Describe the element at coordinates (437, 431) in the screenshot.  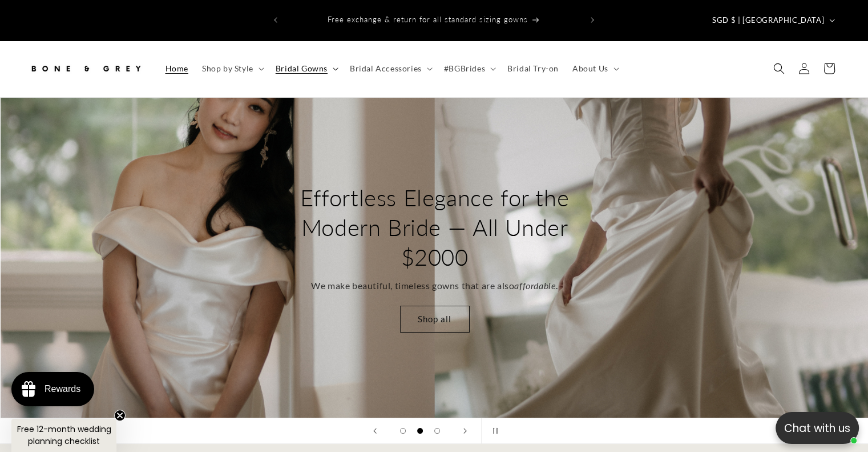
I see `button: Load slide 3 of 3` at that location.